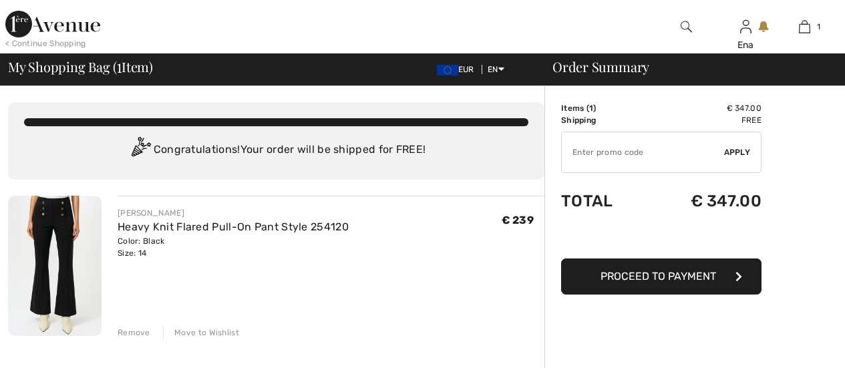 This screenshot has height=368, width=845. Describe the element at coordinates (804, 27) in the screenshot. I see `a: 1` at that location.